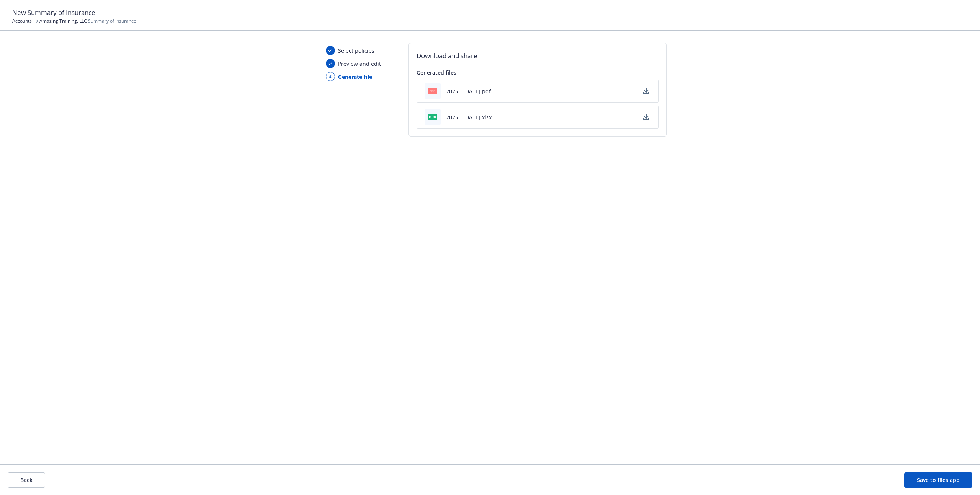 The image size is (980, 495). What do you see at coordinates (360, 63) in the screenshot?
I see `span: Preview and edit` at bounding box center [360, 63].